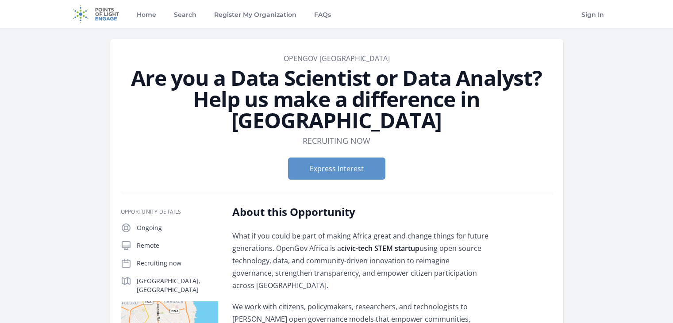 The image size is (673, 323). Describe the element at coordinates (178, 246) in the screenshot. I see `p: Remote` at that location.